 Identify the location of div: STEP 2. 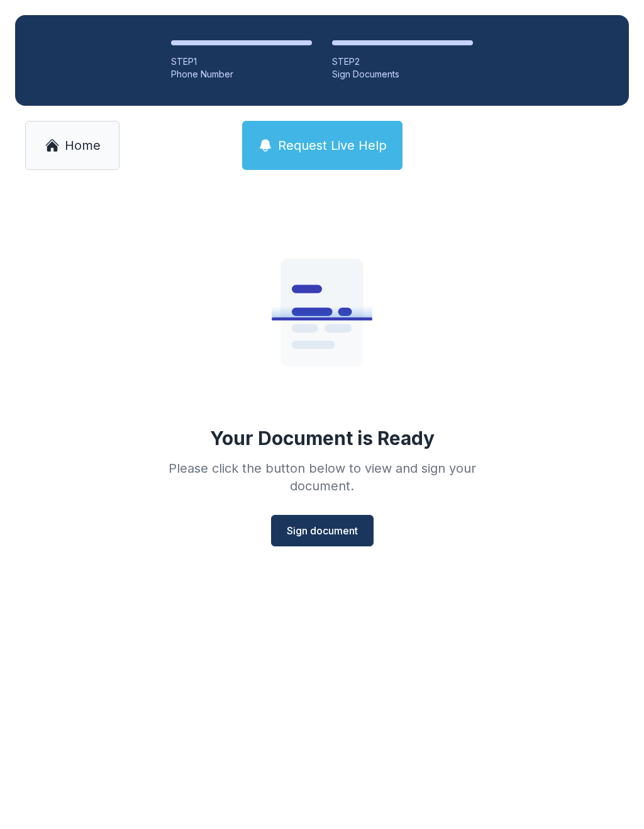
(402, 62).